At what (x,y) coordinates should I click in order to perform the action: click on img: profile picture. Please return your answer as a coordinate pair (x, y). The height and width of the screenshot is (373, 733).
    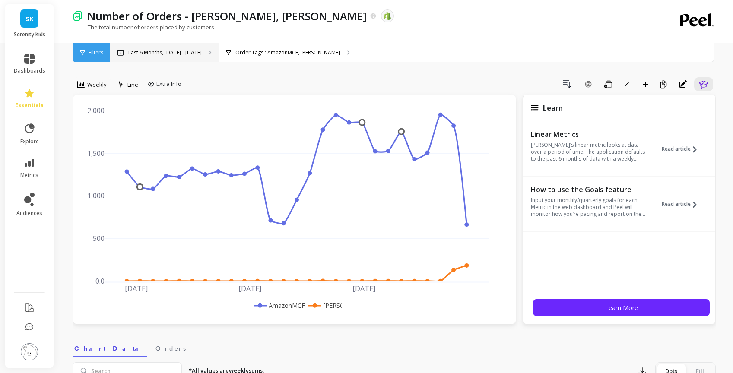
    Looking at the image, I should click on (29, 352).